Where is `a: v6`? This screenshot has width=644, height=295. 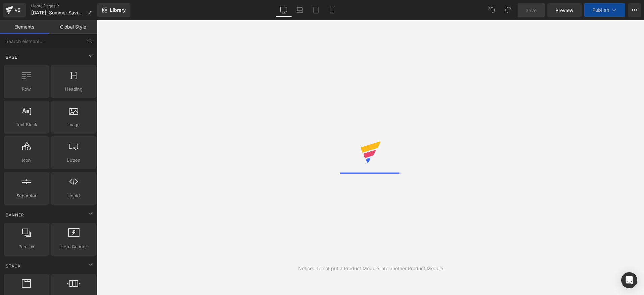 a: v6 is located at coordinates (14, 10).